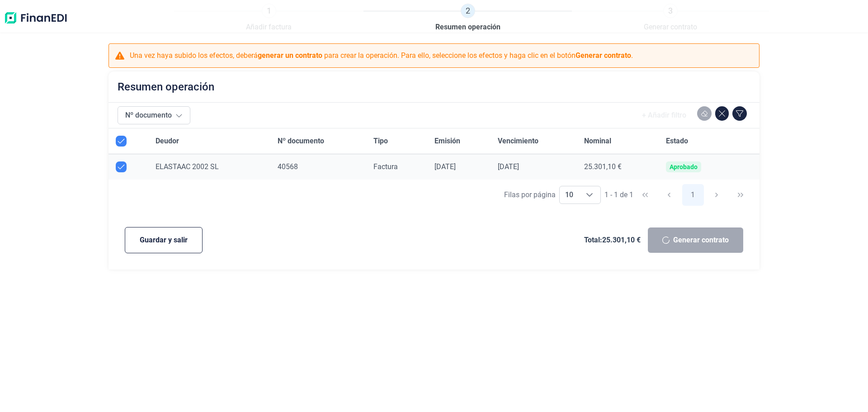  Describe the element at coordinates (447, 141) in the screenshot. I see `span: Emisión` at that location.